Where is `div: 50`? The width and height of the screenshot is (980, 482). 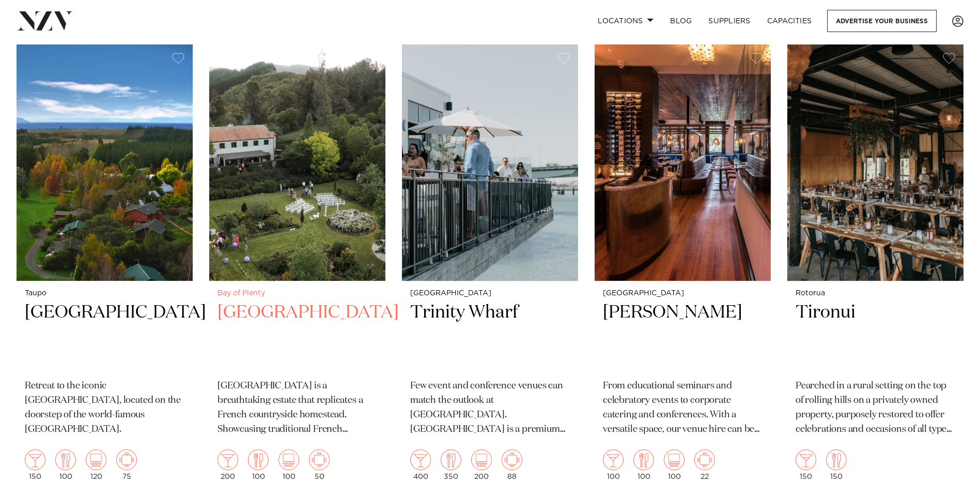
div: 50 is located at coordinates (320, 465).